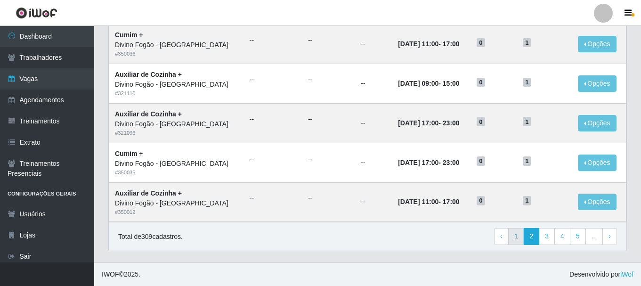 Image resolution: width=641 pixels, height=286 pixels. Describe the element at coordinates (555, 236) in the screenshot. I see `nav: pagination` at that location.